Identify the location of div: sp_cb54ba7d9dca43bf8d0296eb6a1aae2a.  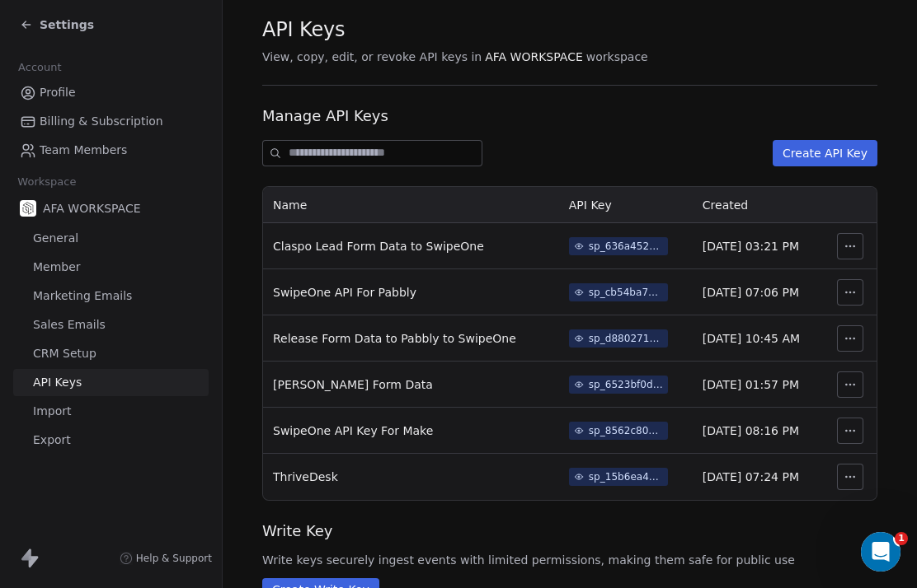
(626, 293).